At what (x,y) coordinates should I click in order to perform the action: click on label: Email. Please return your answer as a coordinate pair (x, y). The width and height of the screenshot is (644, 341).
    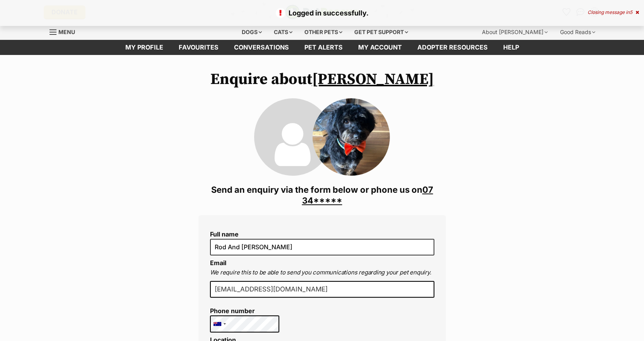
    Looking at the image, I should click on (218, 263).